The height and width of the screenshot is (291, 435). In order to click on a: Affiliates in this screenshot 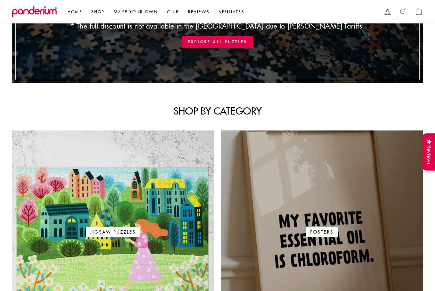, I will do `click(231, 12)`.